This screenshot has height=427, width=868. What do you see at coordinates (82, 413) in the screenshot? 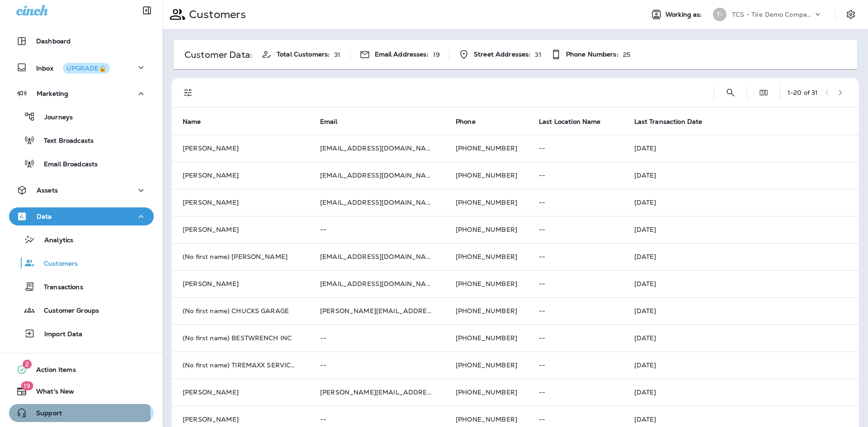
I see `button: Support` at bounding box center [82, 413].